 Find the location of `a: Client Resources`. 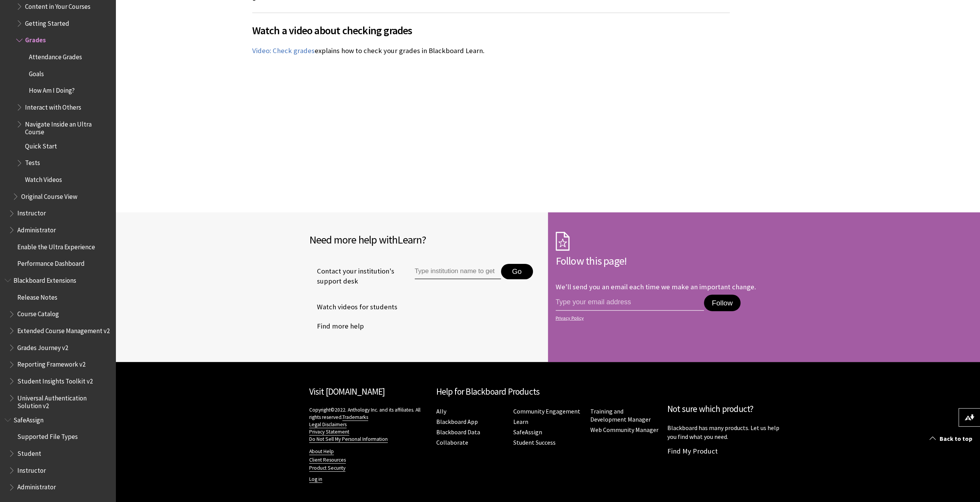

a: Client Resources is located at coordinates (328, 460).